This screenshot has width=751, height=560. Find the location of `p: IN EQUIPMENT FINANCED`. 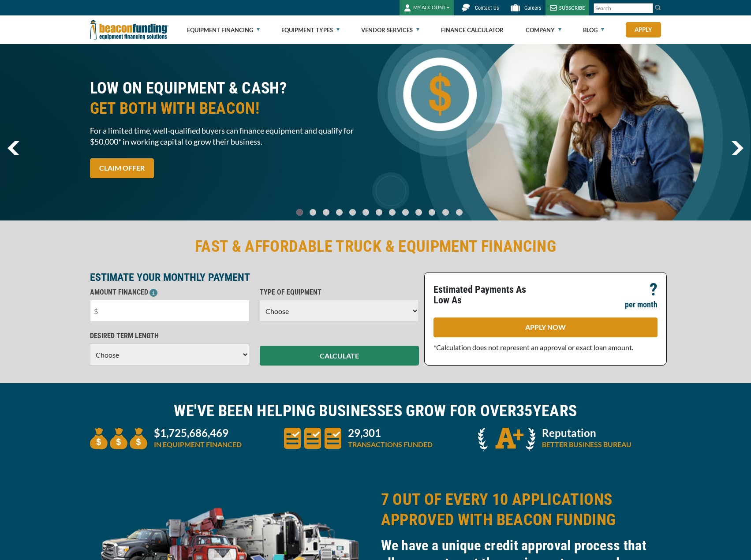

p: IN EQUIPMENT FINANCED is located at coordinates (197, 445).